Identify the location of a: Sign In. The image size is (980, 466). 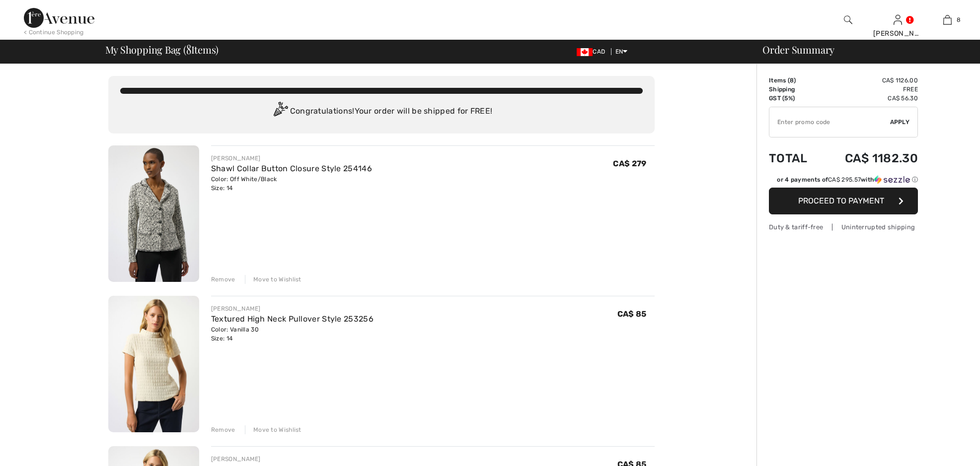
(898, 19).